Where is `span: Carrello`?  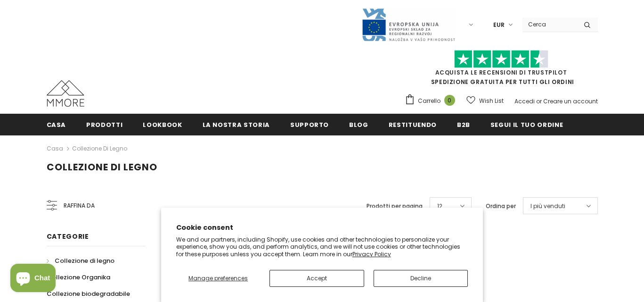 span: Carrello is located at coordinates (430, 101).